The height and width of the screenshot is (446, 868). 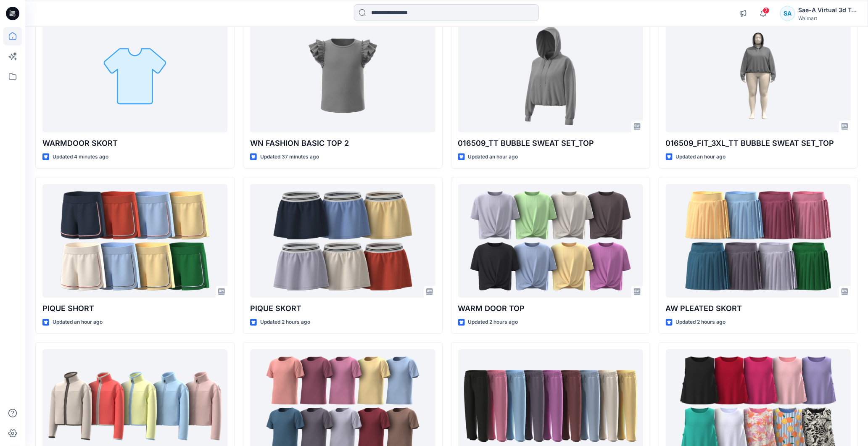 I want to click on a: WN FASHION BASIC TOP 2, so click(x=343, y=76).